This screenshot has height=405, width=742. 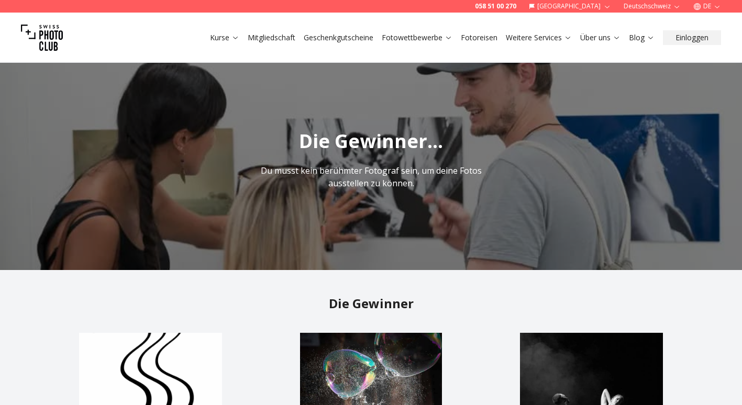 I want to click on a: 058 51 00 270, so click(x=495, y=6).